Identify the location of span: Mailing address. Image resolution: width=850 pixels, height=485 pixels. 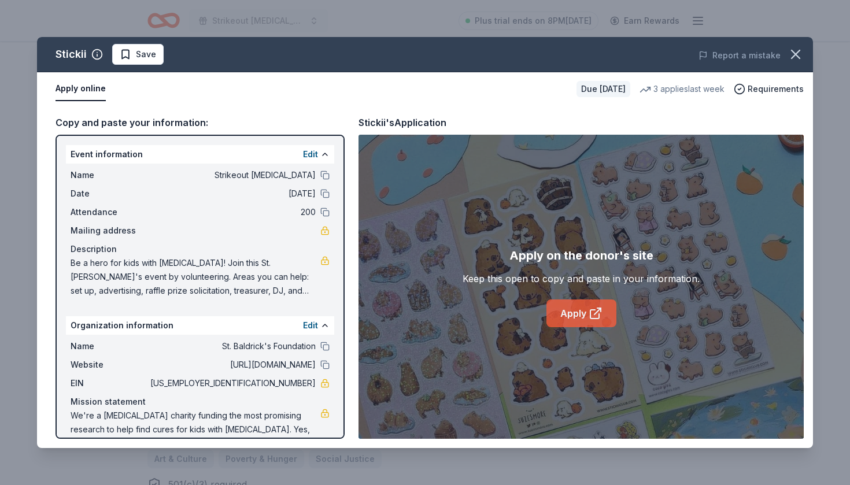
(109, 231).